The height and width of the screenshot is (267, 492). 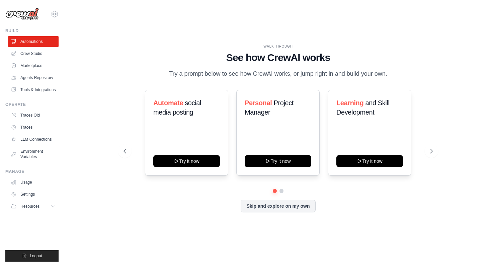 I want to click on a: Environment Variables, so click(x=33, y=154).